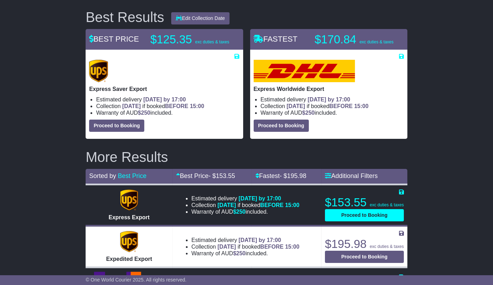 This screenshot has width=493, height=285. I want to click on img: UPS (new): Express Export, so click(129, 200).